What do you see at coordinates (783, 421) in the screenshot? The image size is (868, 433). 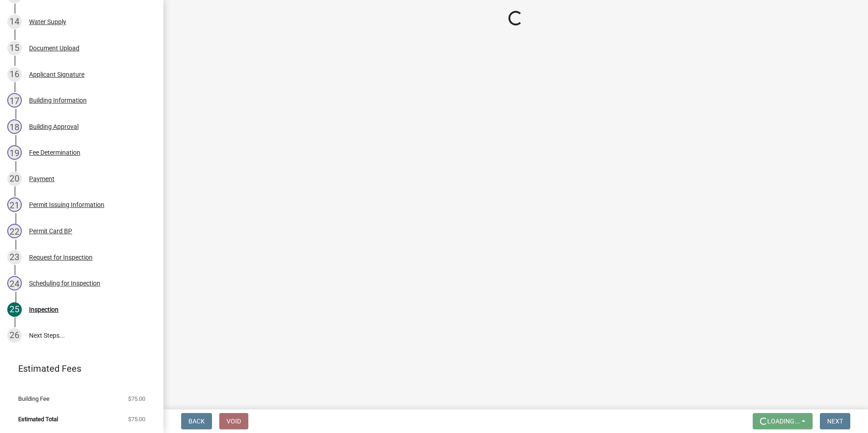 I see `span: Loading...` at bounding box center [783, 421].